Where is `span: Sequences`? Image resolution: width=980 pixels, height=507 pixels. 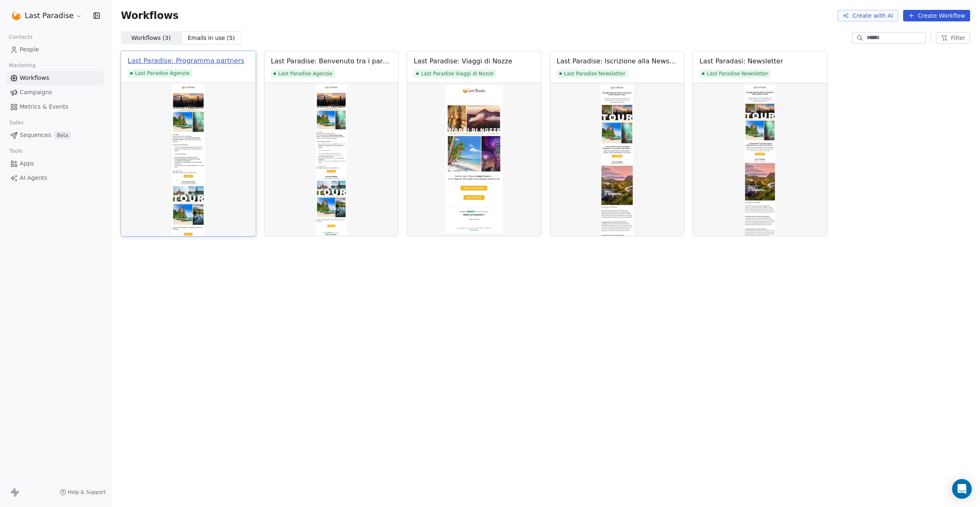
span: Sequences is located at coordinates (35, 135).